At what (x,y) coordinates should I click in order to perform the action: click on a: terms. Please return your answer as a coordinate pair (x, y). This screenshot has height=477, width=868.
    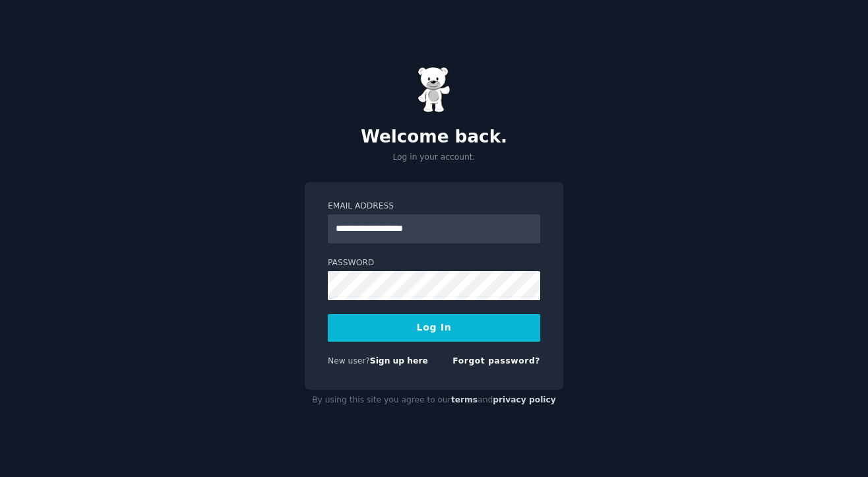
    Looking at the image, I should click on (465, 400).